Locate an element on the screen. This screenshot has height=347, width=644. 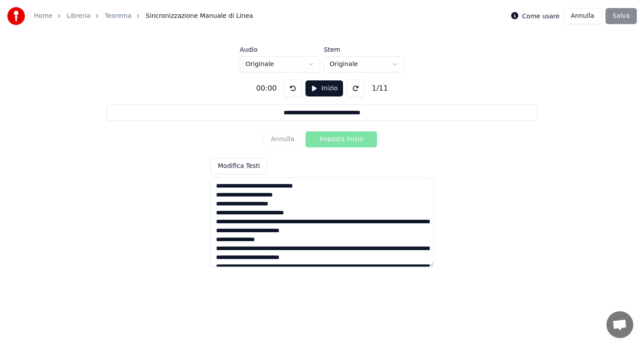
img: youka is located at coordinates (16, 16).